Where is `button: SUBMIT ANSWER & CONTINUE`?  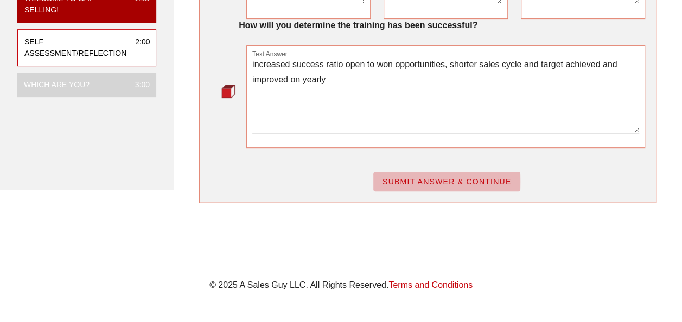 button: SUBMIT ANSWER & CONTINUE is located at coordinates (446, 182).